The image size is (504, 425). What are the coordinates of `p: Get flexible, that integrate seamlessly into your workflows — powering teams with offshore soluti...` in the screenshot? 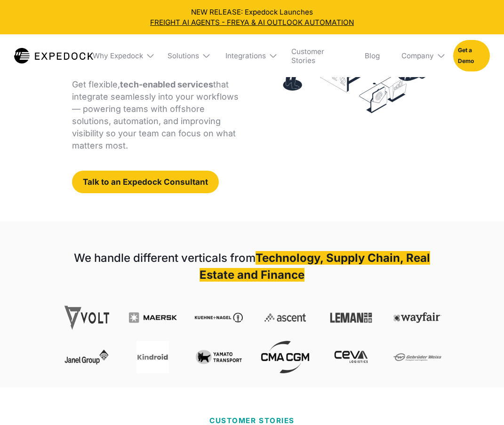 It's located at (156, 115).